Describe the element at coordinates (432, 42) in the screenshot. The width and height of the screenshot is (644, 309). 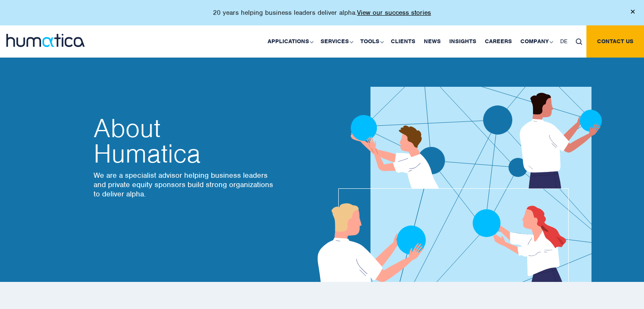
I see `a: News` at that location.